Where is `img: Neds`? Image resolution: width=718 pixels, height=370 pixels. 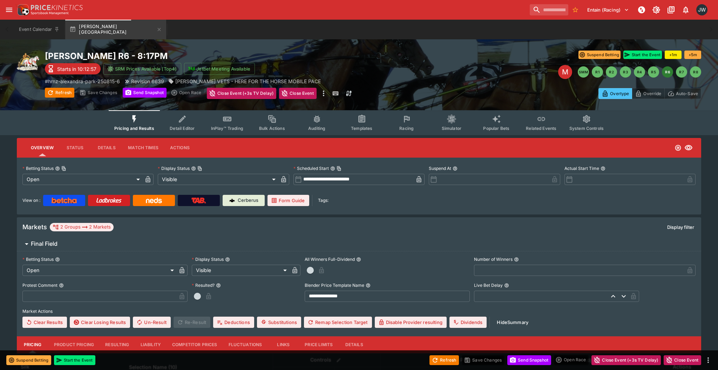
img: Neds is located at coordinates (154, 200).